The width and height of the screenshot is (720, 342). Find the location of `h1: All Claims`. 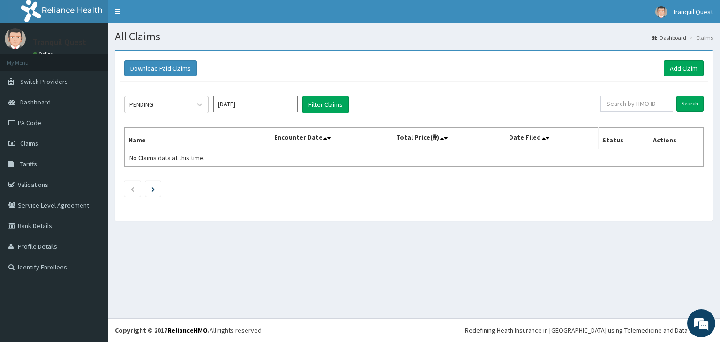

h1: All Claims is located at coordinates (414, 37).